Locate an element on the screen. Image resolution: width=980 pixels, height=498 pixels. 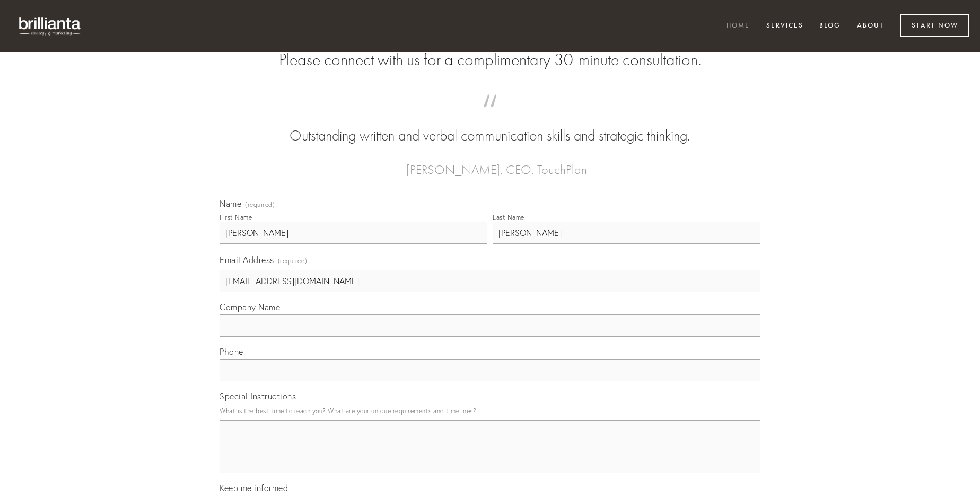
a: Services is located at coordinates (785, 26).